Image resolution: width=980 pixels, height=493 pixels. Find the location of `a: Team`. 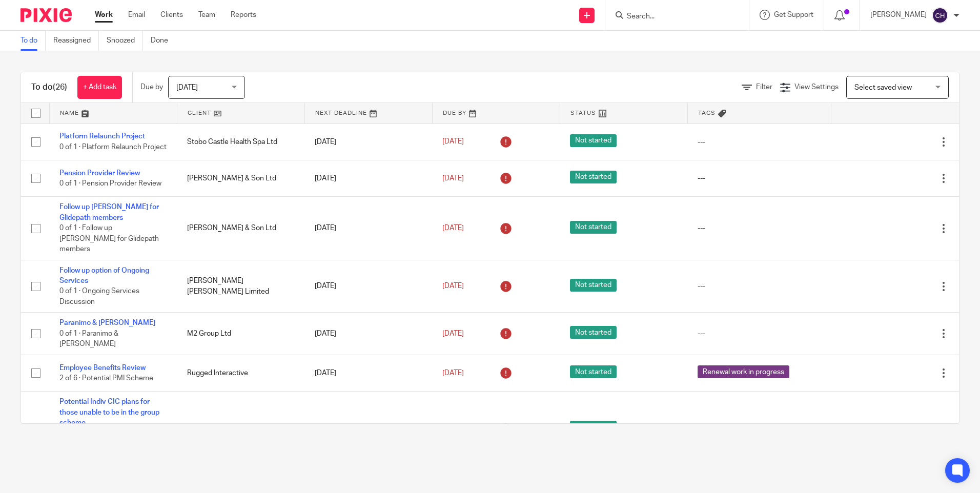

a: Team is located at coordinates (206, 15).